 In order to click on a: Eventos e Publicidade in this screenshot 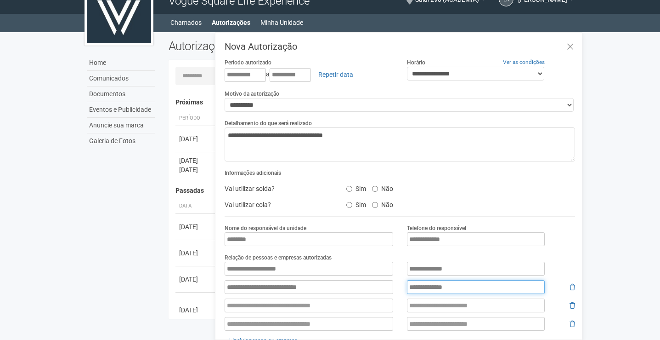, I will do `click(121, 110)`.